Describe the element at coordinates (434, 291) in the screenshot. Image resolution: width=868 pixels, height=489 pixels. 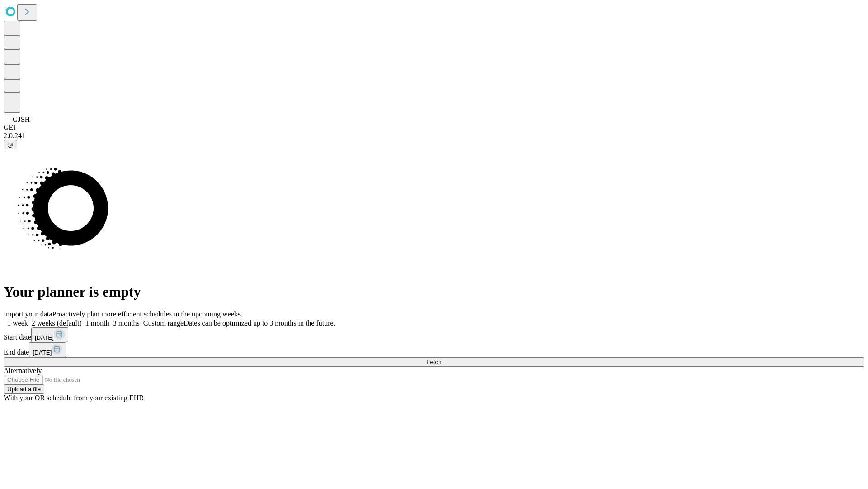
I see `h1: Your planner is empty` at that location.